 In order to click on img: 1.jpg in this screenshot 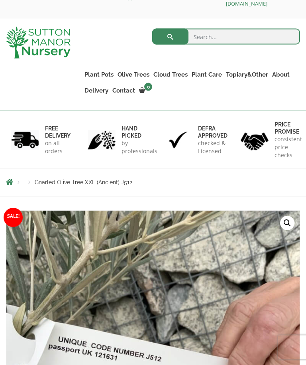, I will do `click(25, 140)`.